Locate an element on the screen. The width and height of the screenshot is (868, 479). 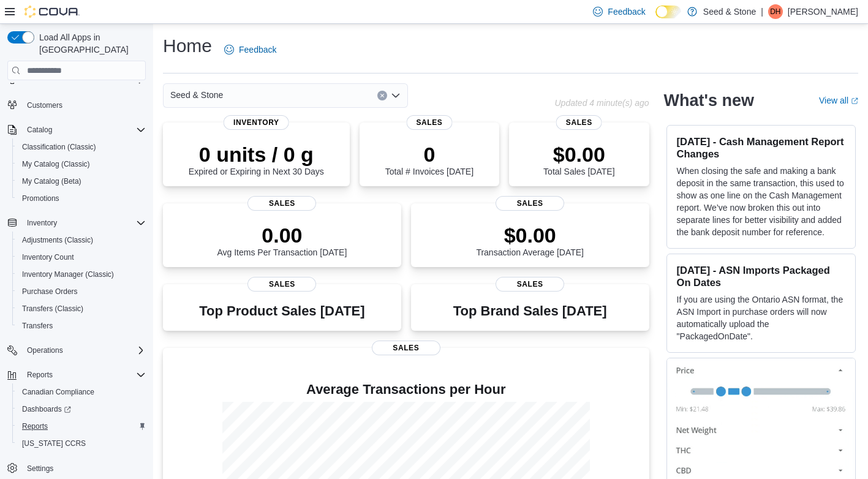
button: Customers is located at coordinates (77, 104).